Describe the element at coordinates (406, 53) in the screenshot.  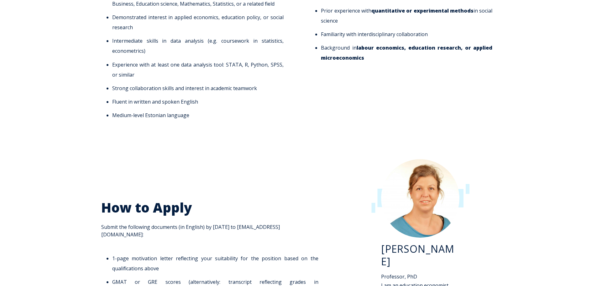
I see `strong: labour economics, education research, or applied microeconomics` at that location.